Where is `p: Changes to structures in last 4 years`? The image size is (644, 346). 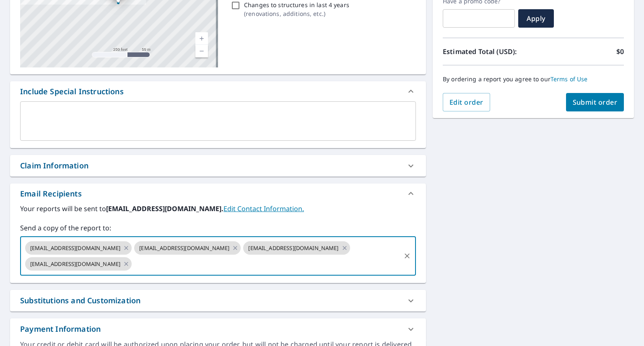 p: Changes to structures in last 4 years is located at coordinates (296, 4).